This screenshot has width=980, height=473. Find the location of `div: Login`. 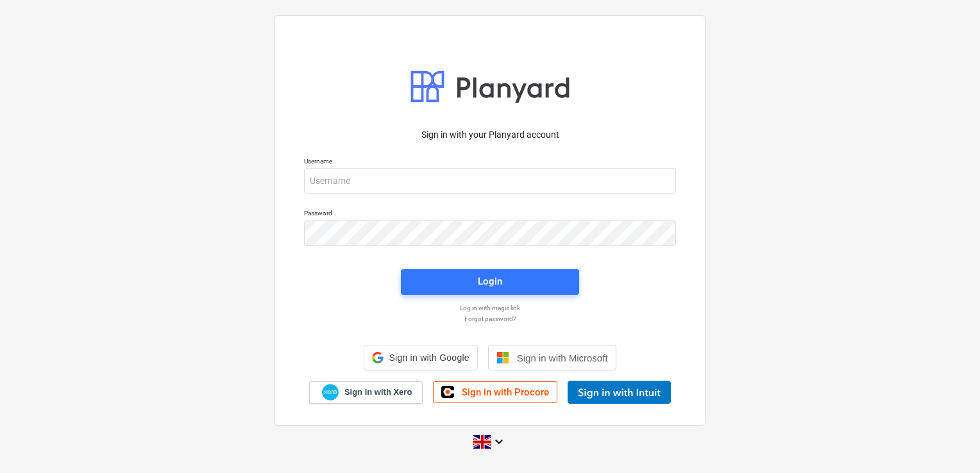

div: Login is located at coordinates (490, 281).